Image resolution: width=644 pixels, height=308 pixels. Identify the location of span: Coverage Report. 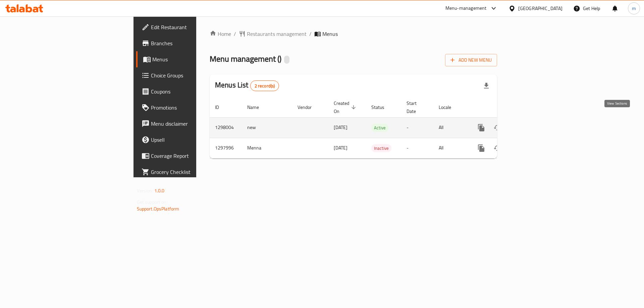
(193, 156).